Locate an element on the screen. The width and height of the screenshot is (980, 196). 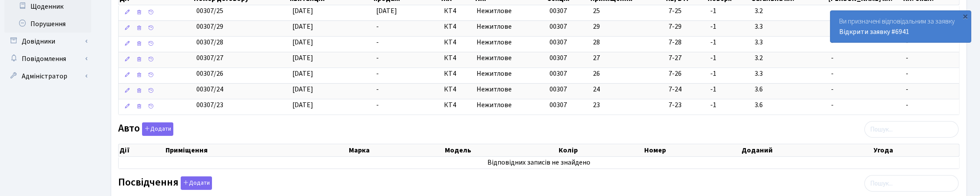
span: 28 is located at coordinates (596, 42).